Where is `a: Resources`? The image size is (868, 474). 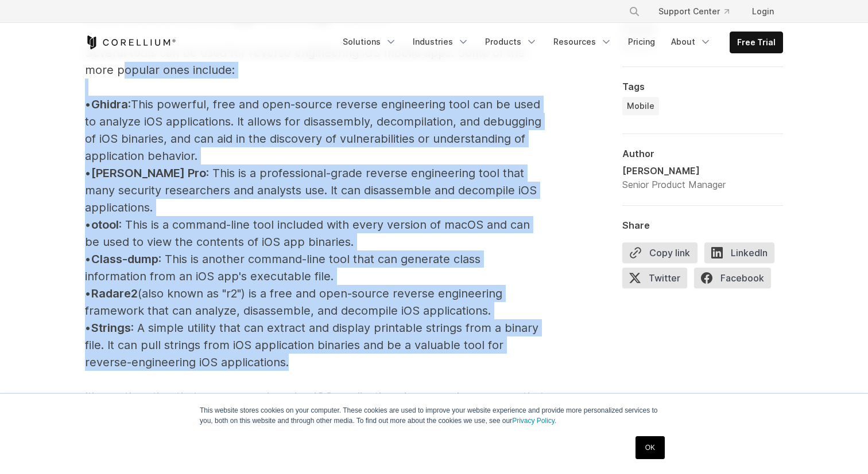 a: Resources is located at coordinates (582, 42).